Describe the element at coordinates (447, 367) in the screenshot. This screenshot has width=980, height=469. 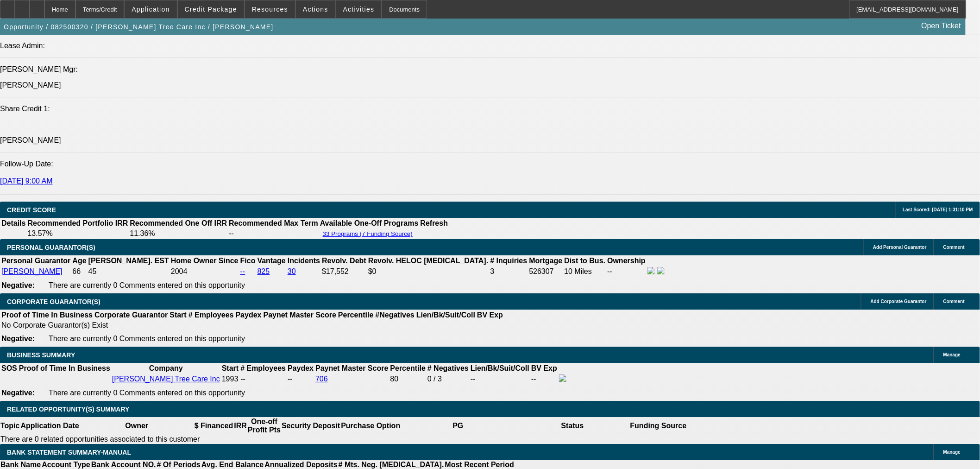
I see `b: # Negatives` at that location.